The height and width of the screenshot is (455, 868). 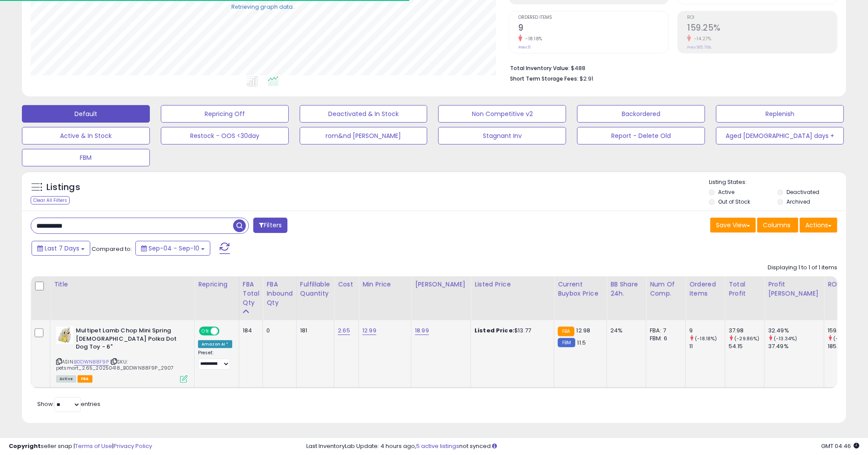 What do you see at coordinates (664, 330) in the screenshot?
I see `div: FBA: 7` at bounding box center [664, 330].